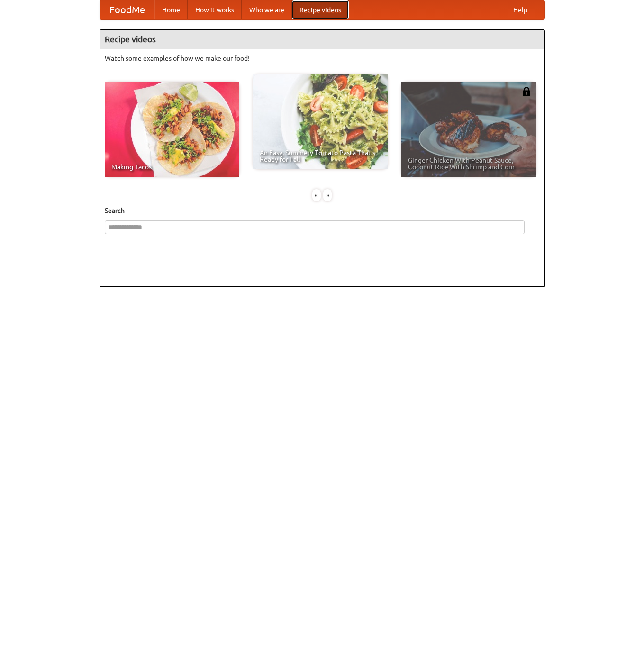  I want to click on a: Help, so click(520, 10).